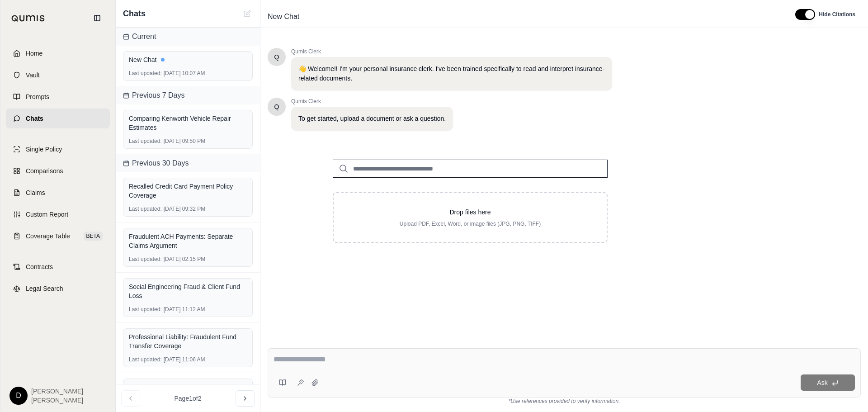 The width and height of the screenshot is (868, 412). Describe the element at coordinates (58, 75) in the screenshot. I see `a: Vault` at that location.